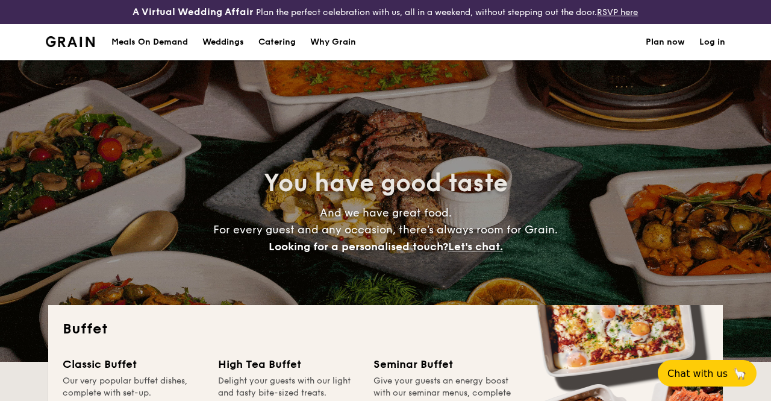 This screenshot has width=771, height=401. I want to click on a: Catering, so click(277, 42).